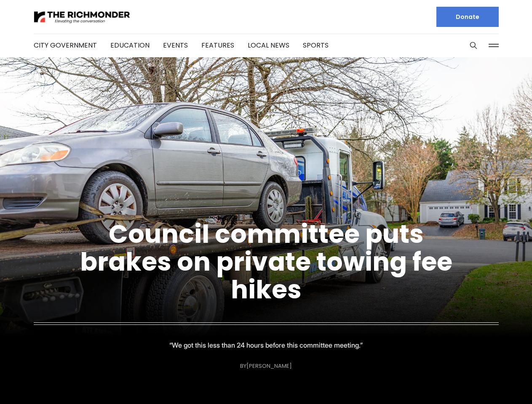 Image resolution: width=532 pixels, height=404 pixels. What do you see at coordinates (316, 45) in the screenshot?
I see `a: Sports` at bounding box center [316, 45].